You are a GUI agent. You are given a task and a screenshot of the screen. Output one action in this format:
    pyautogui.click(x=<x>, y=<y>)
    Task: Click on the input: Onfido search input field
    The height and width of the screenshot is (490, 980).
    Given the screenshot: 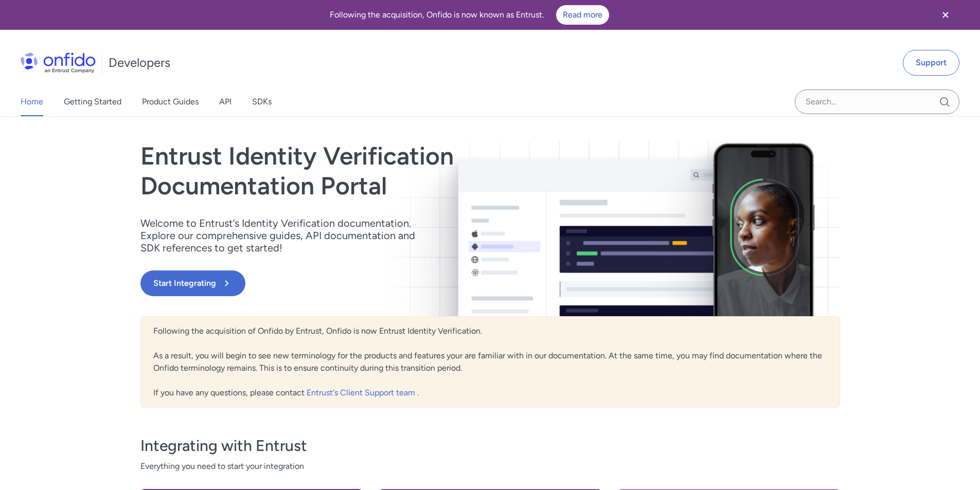 What is the action you would take?
    pyautogui.click(x=877, y=102)
    